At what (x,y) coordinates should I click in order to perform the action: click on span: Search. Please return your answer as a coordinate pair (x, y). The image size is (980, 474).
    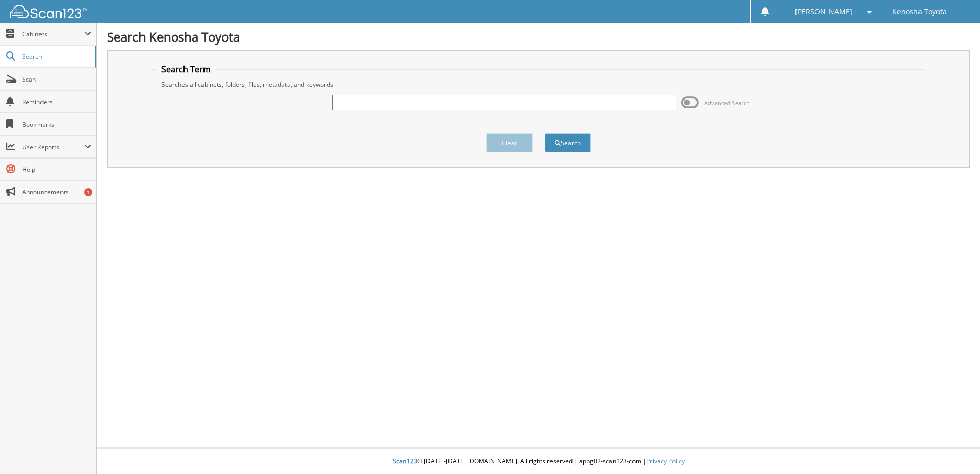
    Looking at the image, I should click on (56, 56).